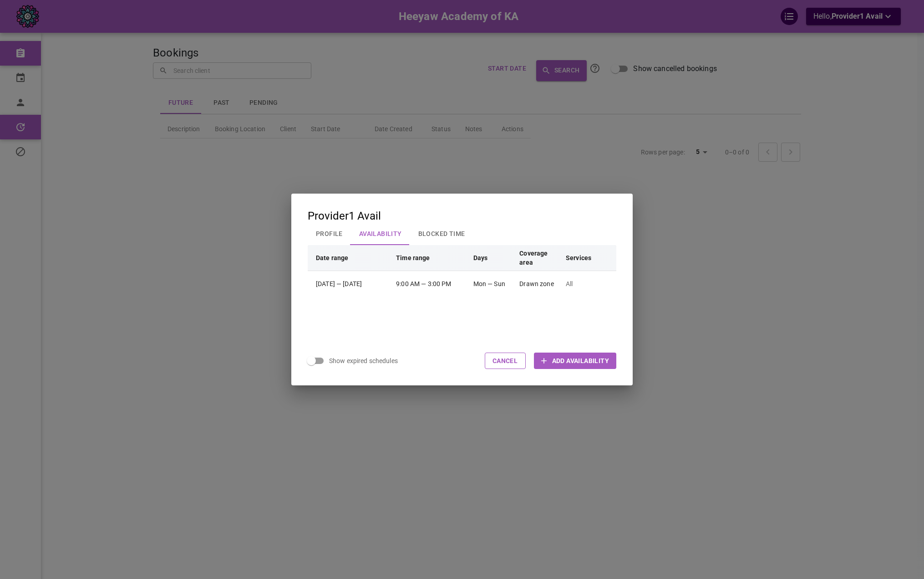 This screenshot has height=579, width=924. What do you see at coordinates (329, 234) in the screenshot?
I see `button: Profile` at bounding box center [329, 234].